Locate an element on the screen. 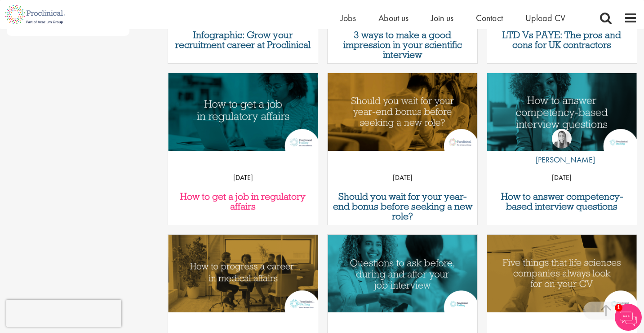  img: Chatbot is located at coordinates (628, 317).